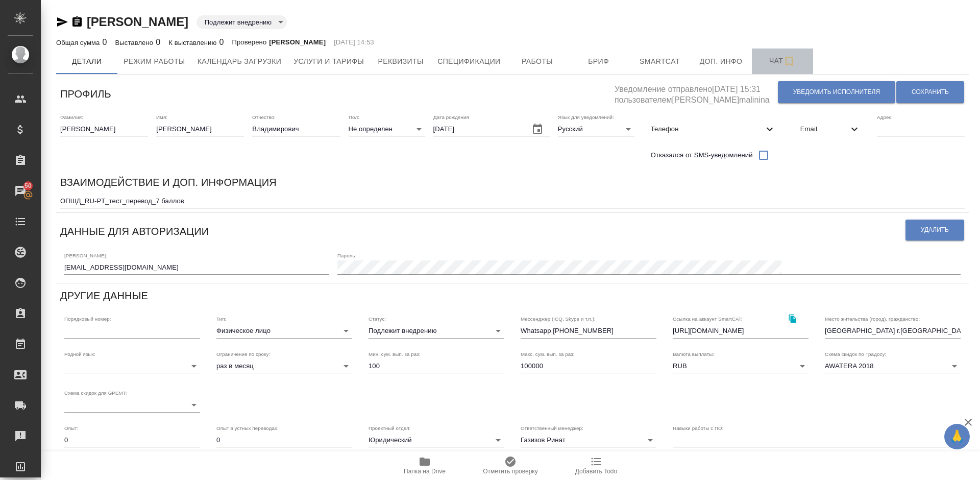 The width and height of the screenshot is (980, 480). I want to click on label: Пароль:, so click(347, 256).